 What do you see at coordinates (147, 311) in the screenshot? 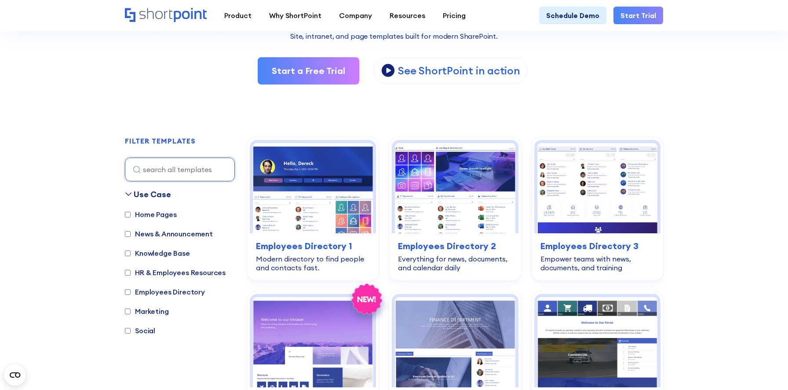
I see `label: Marketing` at bounding box center [147, 311].